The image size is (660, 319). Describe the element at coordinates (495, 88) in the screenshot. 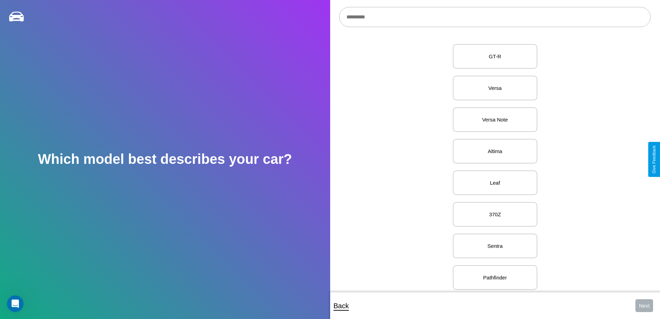

I see `p: Versa` at that location.